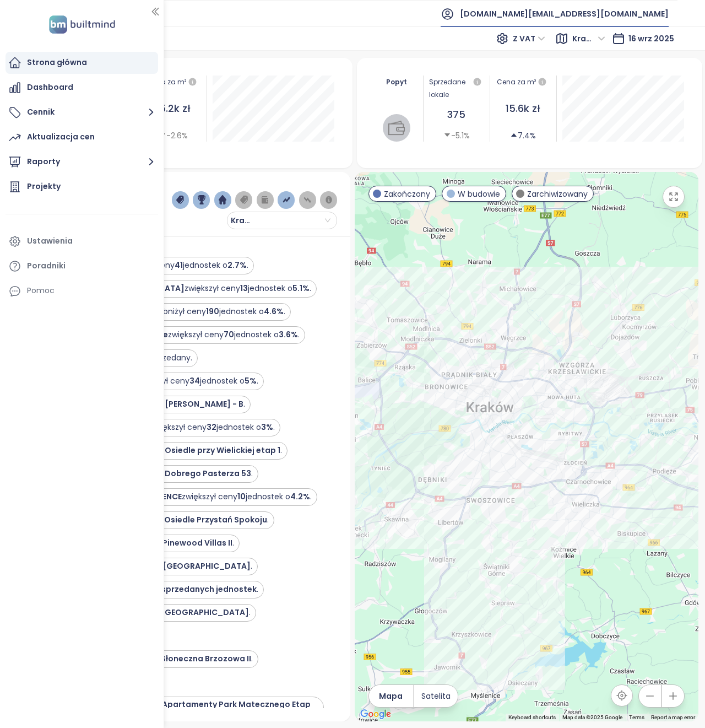 This screenshot has height=728, width=705. Describe the element at coordinates (178, 311) in the screenshot. I see `div: obniżył ceny jednostek o .` at that location.